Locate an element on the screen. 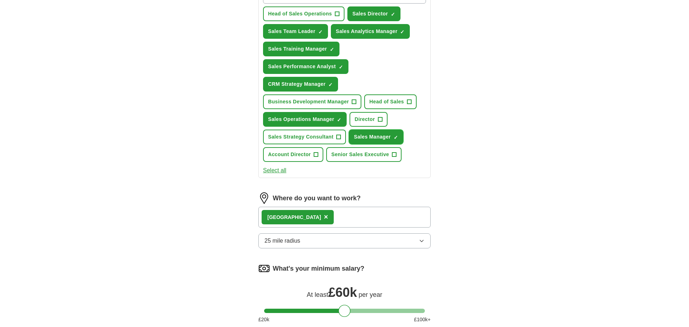 Image resolution: width=689 pixels, height=327 pixels. button: CRM Strategy Manager✓ is located at coordinates (300, 84).